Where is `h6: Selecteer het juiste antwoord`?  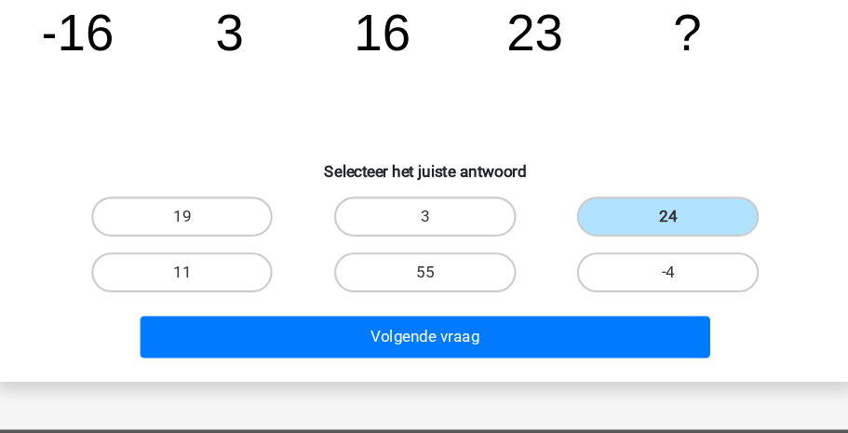 h6: Selecteer het juiste antwoord is located at coordinates (423, 180).